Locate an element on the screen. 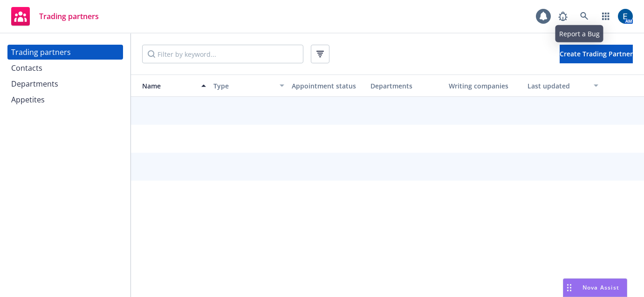 This screenshot has width=644, height=297. button: Create Trading Partner is located at coordinates (595, 54).